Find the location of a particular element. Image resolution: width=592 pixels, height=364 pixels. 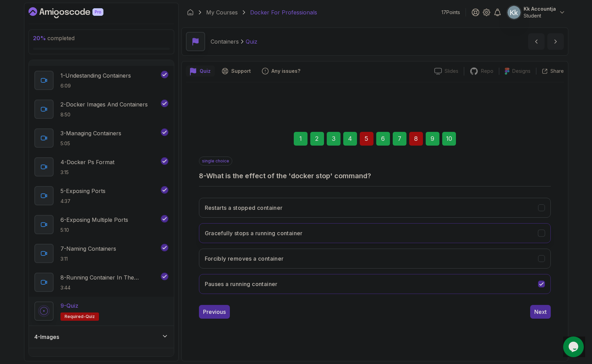

p: 6 - Exposing Multiple Ports is located at coordinates (94, 220).